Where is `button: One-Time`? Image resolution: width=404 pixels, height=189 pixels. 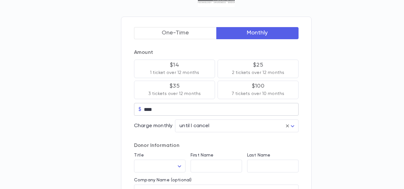 button: One-Time is located at coordinates (175, 33).